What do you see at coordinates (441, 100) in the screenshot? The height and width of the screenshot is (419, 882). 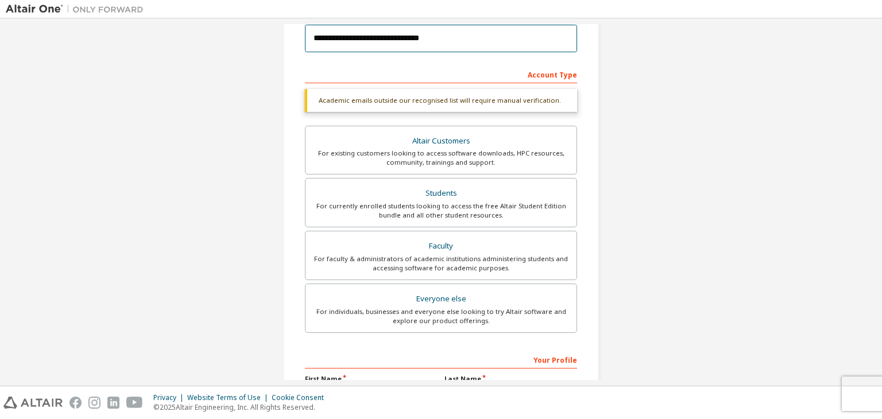 I see `div: Academic emails outside our recognised list will require manual verification.` at bounding box center [441, 100].